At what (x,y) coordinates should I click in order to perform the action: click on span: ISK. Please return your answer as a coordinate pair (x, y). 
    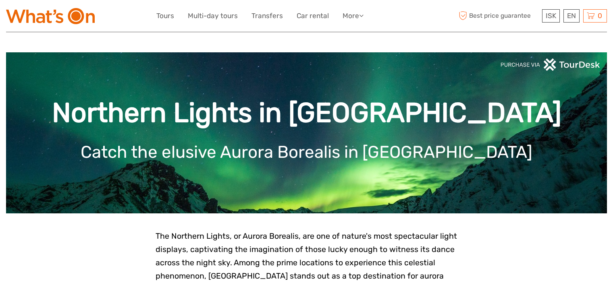
    Looking at the image, I should click on (551, 16).